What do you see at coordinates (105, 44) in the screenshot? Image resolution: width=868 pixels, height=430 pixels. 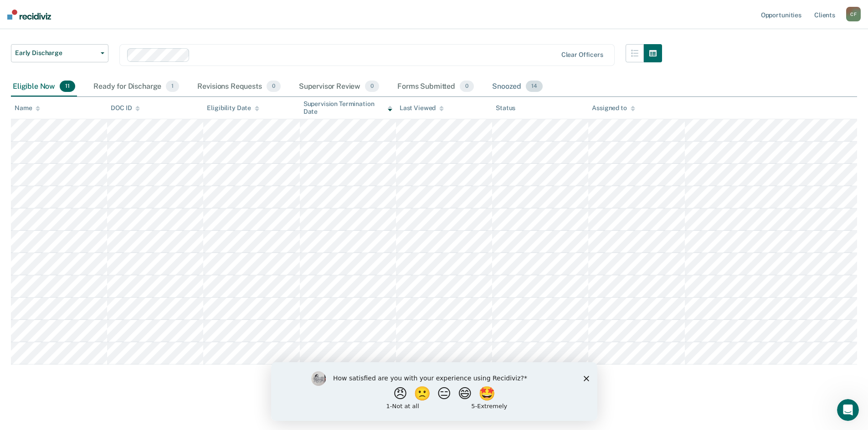 I see `div: 1 - Not at all` at bounding box center [105, 44].